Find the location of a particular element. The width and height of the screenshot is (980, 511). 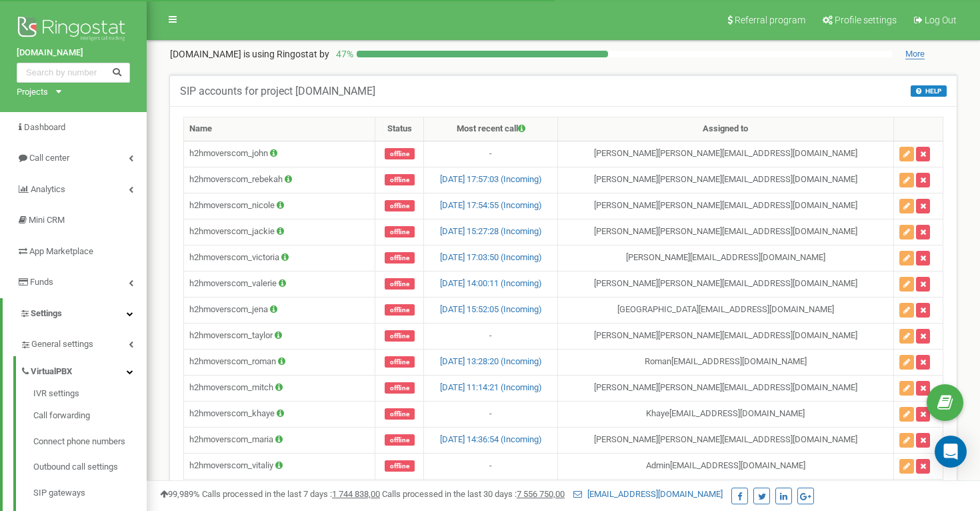

div: Projects is located at coordinates (32, 92).